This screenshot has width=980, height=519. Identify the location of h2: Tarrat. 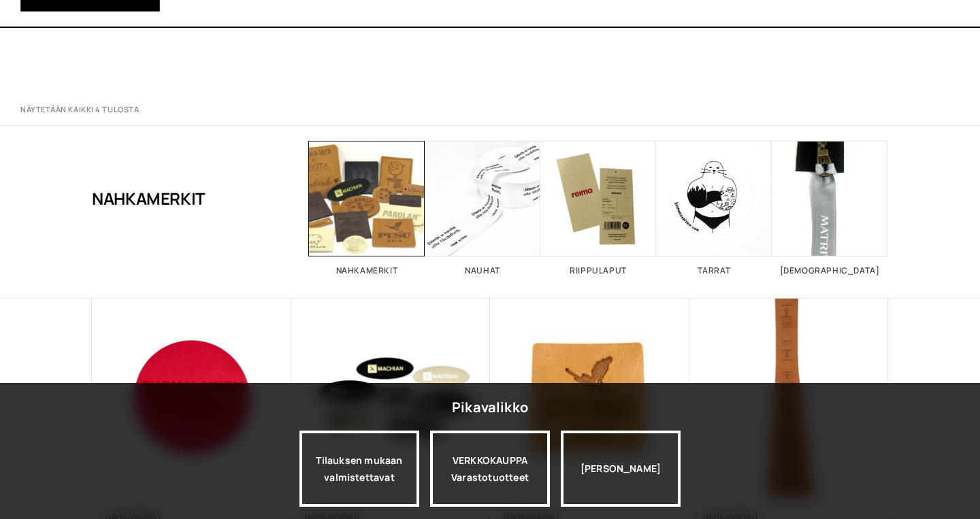
(714, 271).